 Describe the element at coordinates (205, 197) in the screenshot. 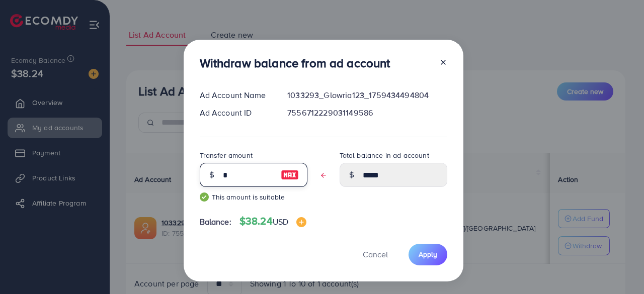

I see `img: guide` at that location.